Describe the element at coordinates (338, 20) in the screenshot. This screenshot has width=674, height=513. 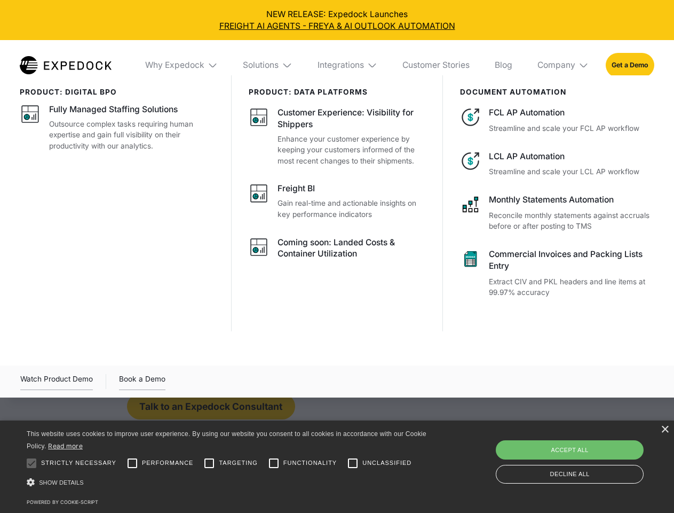
I see `div: NEW RELEASE: Expedock Launches` at that location.